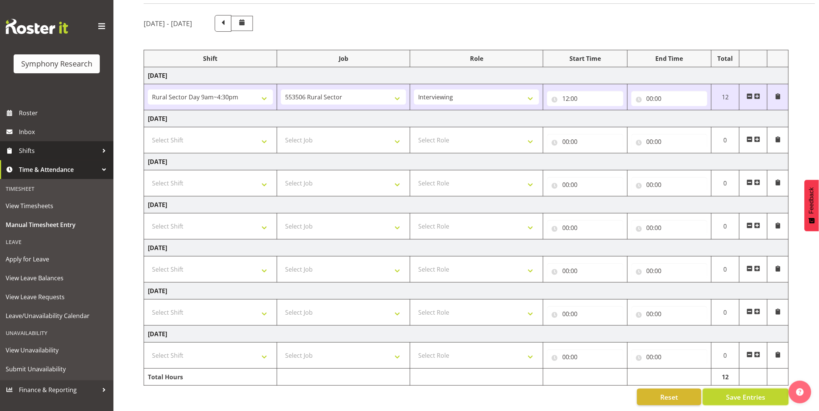 Image resolution: width=819 pixels, height=411 pixels. I want to click on div: Start Time, so click(585, 59).